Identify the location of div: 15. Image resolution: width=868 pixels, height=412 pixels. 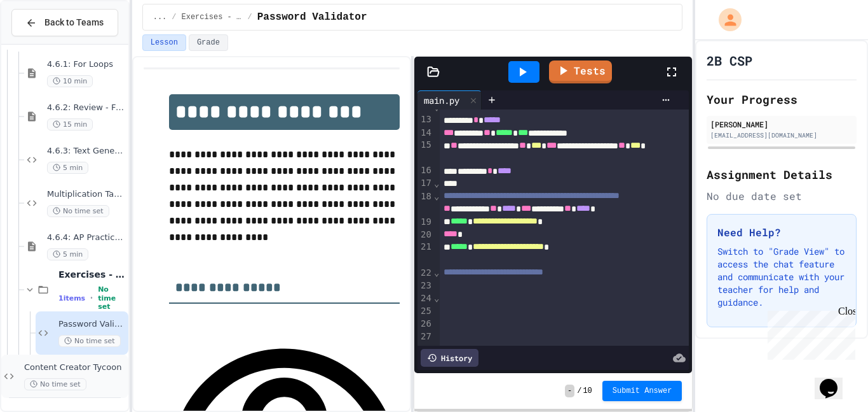
(425, 151).